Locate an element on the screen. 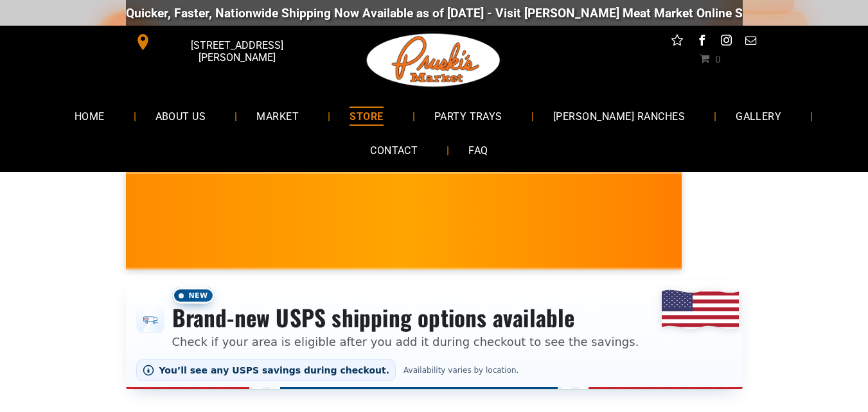 The image size is (868, 412). a: FAQ is located at coordinates (478, 150).